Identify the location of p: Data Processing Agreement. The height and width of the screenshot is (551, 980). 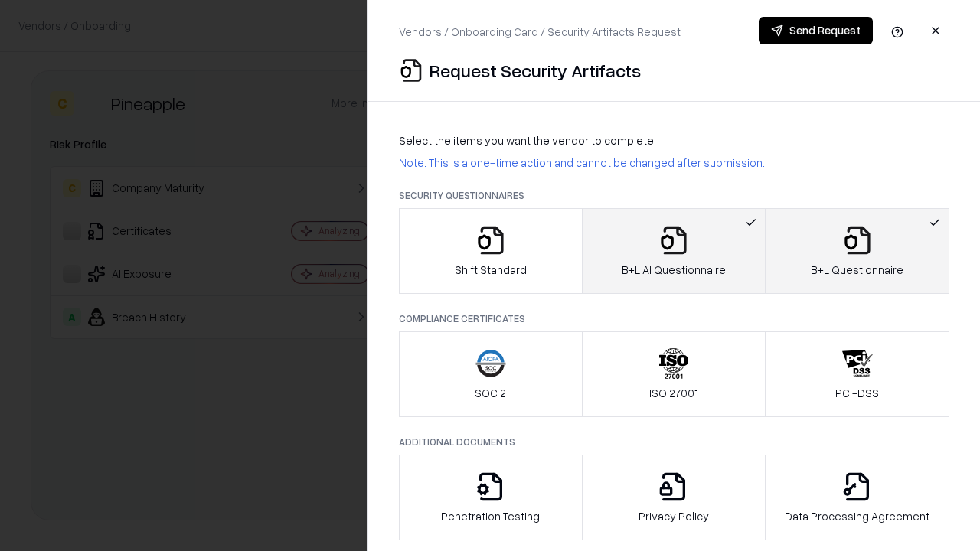
(856, 515).